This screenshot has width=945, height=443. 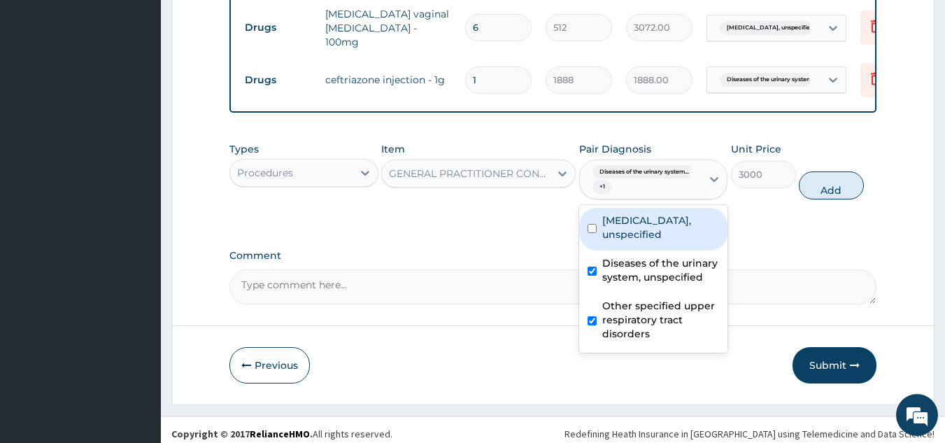 I want to click on label: Unit Price, so click(x=756, y=149).